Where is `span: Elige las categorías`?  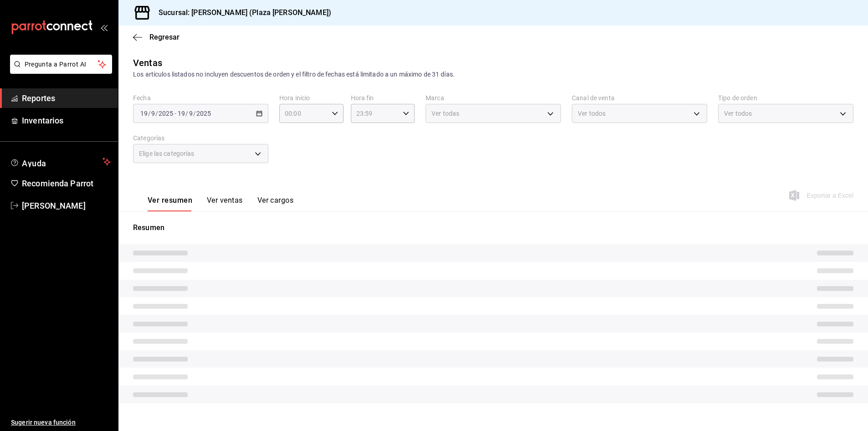
span: Elige las categorías is located at coordinates (167, 154).